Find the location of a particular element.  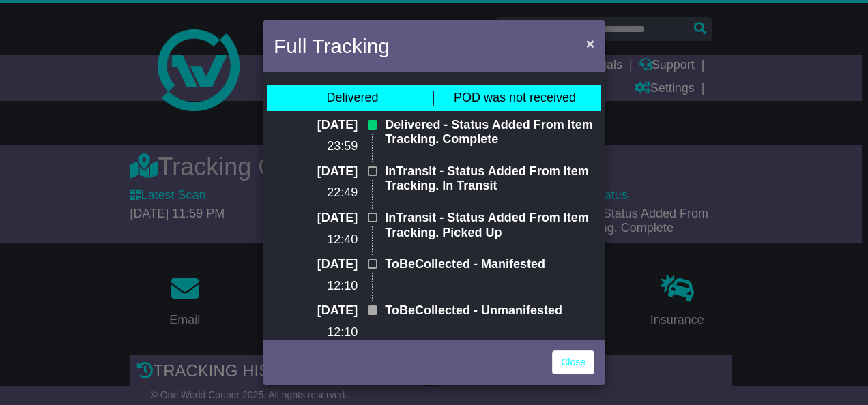

p: 12:40 is located at coordinates (315, 240).